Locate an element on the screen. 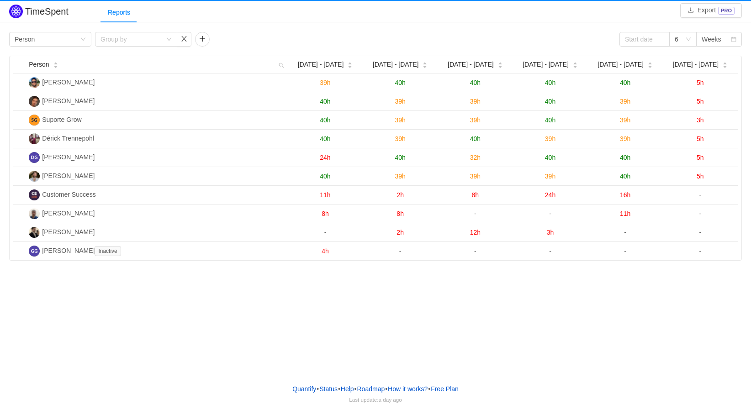 This screenshot has width=751, height=409. span: 12h is located at coordinates (475, 232).